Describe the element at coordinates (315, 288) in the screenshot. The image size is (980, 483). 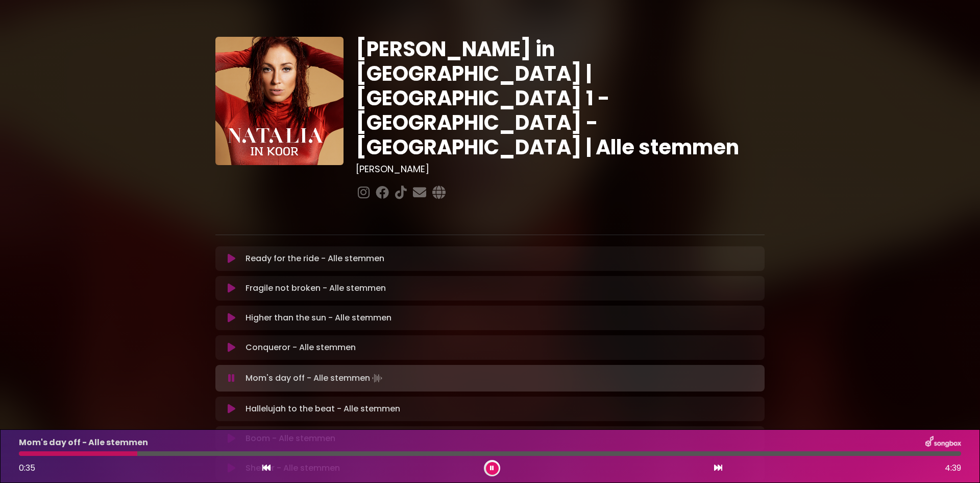
I see `p: Fragile not broken - Alle stemmen` at that location.